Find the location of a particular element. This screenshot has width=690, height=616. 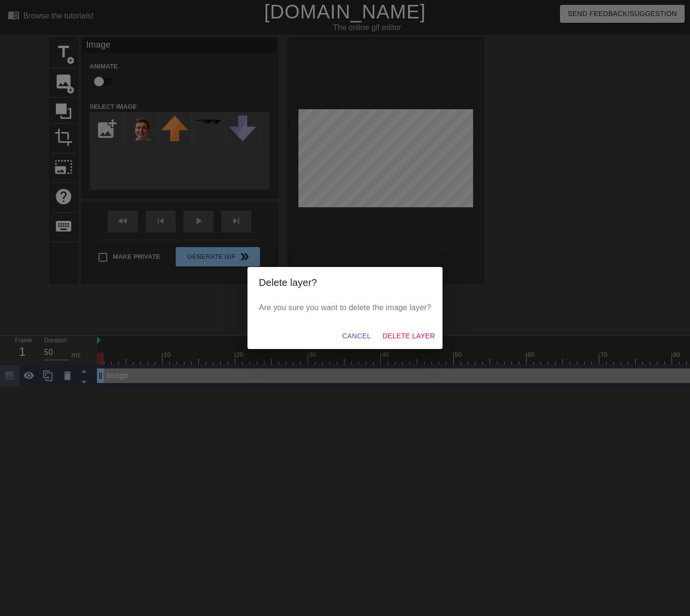

span: Cancel is located at coordinates (356, 336).